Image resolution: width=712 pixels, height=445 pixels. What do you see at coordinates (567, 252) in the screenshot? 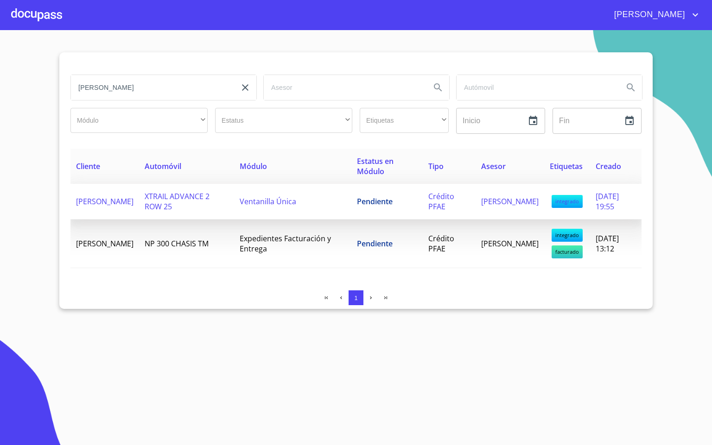
I see `span: facturado` at bounding box center [567, 252].